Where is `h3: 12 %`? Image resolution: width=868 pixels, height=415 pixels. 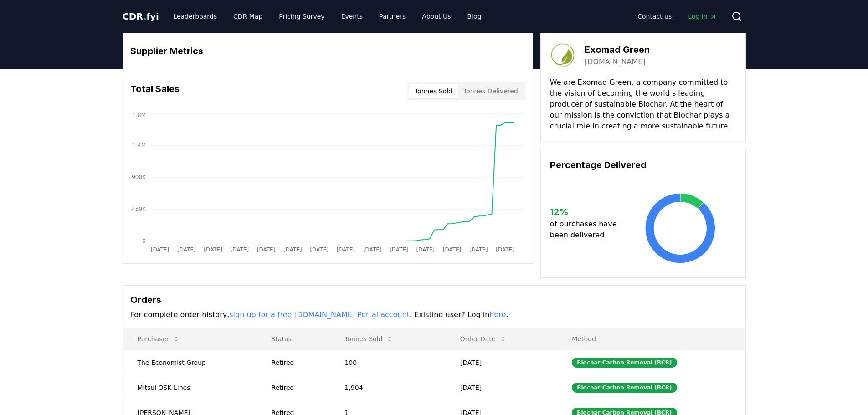
h3: 12 % is located at coordinates (587, 212).